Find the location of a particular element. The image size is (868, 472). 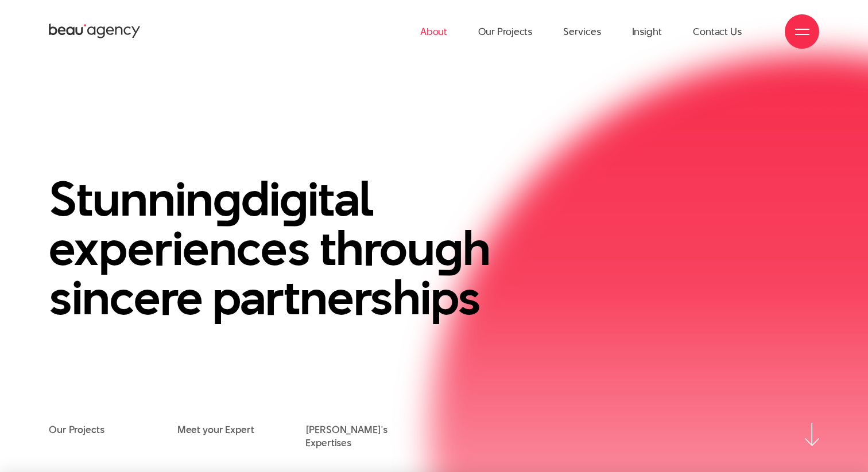

a: Our Projects is located at coordinates (76, 430).